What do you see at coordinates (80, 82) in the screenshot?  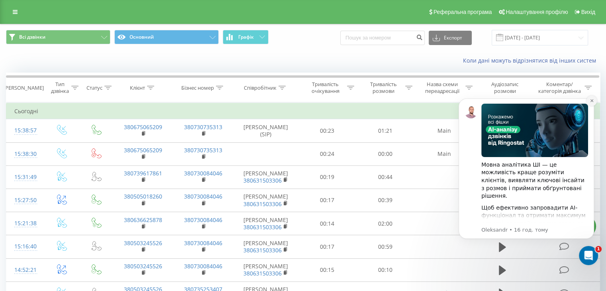 I see `div: message notification from Oleksandr, 16 год. тому. Мовна аналітика ШІ — це можливість краще розум...` at bounding box center [80, 82].